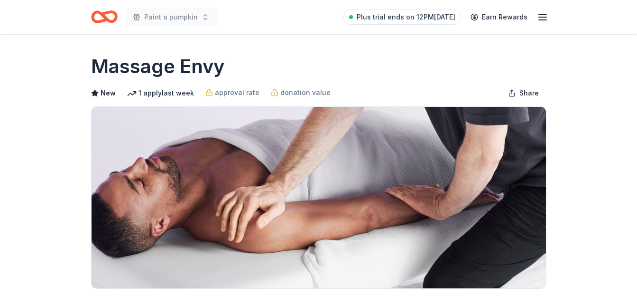 This screenshot has width=637, height=305. Describe the element at coordinates (499, 17) in the screenshot. I see `a: Earn Rewards` at that location.